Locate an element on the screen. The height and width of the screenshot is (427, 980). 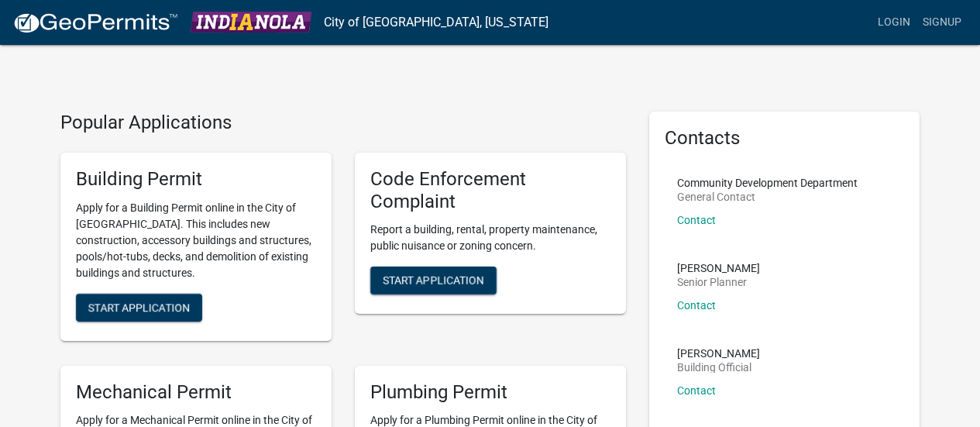
h4: Popular Applications is located at coordinates (343, 123).